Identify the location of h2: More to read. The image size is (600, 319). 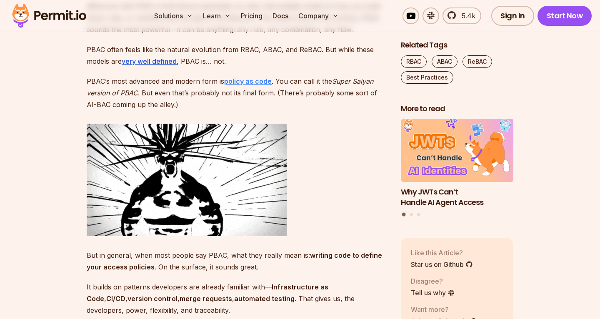
(457, 109).